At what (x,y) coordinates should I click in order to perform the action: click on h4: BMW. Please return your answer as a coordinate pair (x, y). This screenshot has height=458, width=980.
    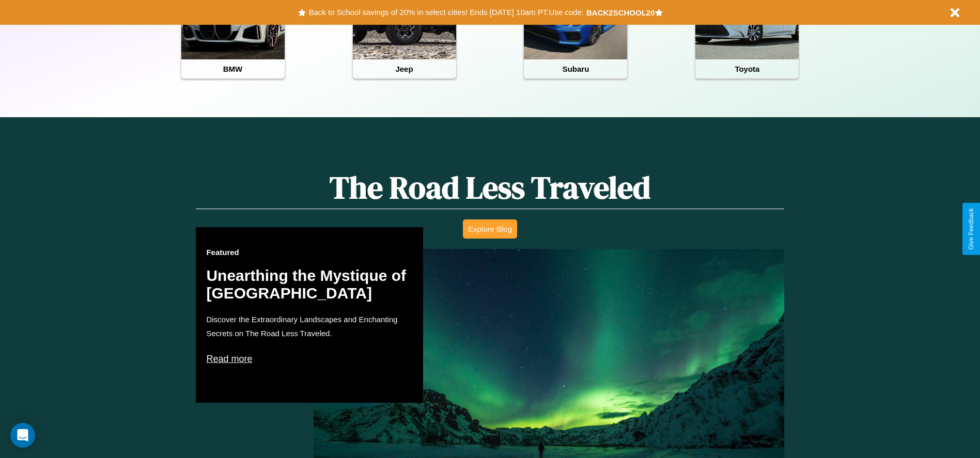
    Looking at the image, I should click on (233, 68).